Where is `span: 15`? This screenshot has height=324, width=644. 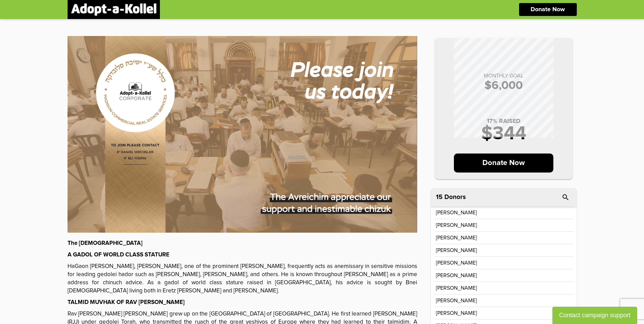
span: 15 is located at coordinates (439, 197).